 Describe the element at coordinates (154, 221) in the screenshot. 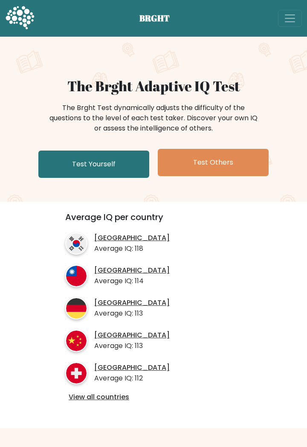

I see `h3: Average IQ per country` at that location.